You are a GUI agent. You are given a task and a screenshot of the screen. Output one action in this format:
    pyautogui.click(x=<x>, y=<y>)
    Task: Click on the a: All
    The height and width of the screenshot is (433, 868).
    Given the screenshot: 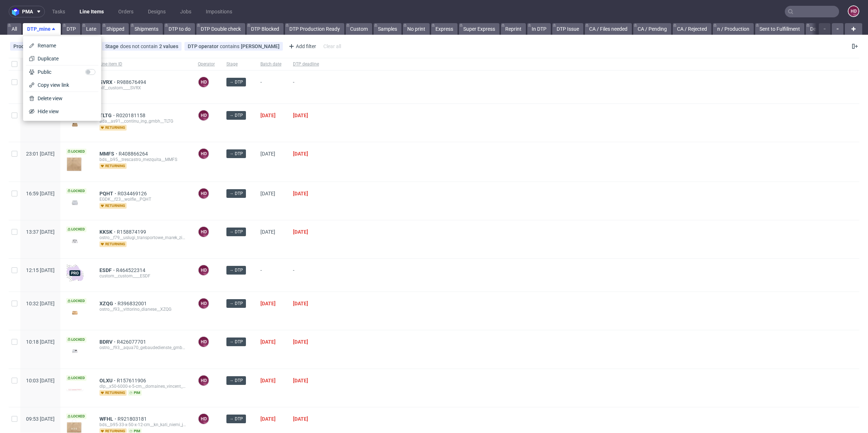 What is the action you would take?
    pyautogui.click(x=14, y=29)
    